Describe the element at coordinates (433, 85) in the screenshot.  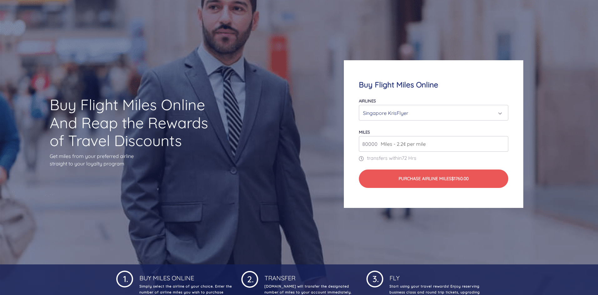
I see `h4: Buy Flight Miles Online` at that location.